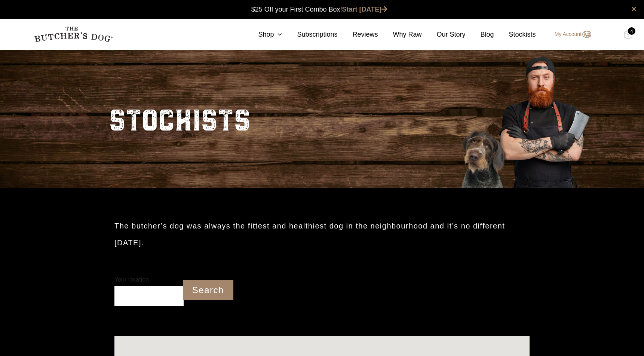 Image resolution: width=644 pixels, height=356 pixels. What do you see at coordinates (443, 35) in the screenshot?
I see `a: Our Story` at bounding box center [443, 35].